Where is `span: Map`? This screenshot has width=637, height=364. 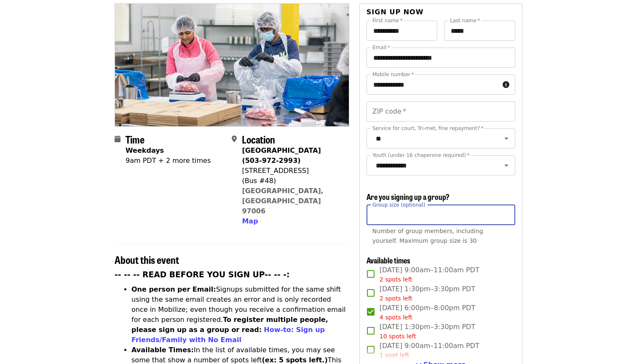 span: Map is located at coordinates (250, 221).